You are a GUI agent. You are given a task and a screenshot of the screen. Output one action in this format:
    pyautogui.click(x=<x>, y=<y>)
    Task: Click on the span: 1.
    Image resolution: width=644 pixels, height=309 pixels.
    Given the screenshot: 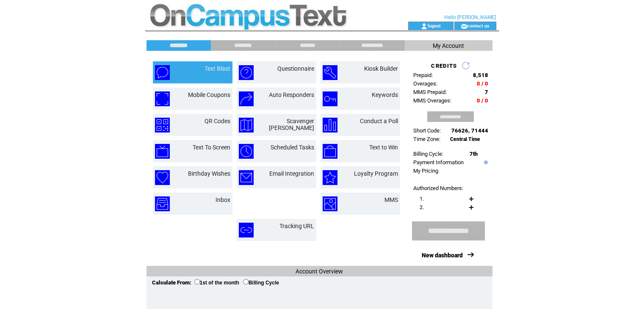 What is the action you would take?
    pyautogui.click(x=422, y=198)
    